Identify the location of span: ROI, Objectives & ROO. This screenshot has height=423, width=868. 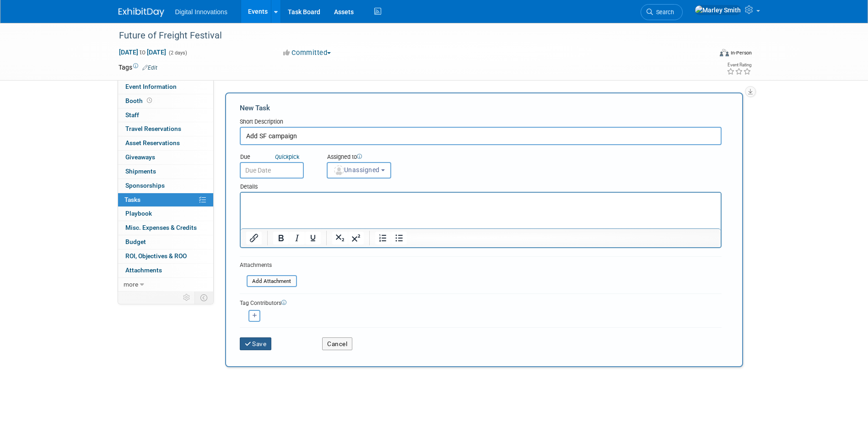
(156, 256).